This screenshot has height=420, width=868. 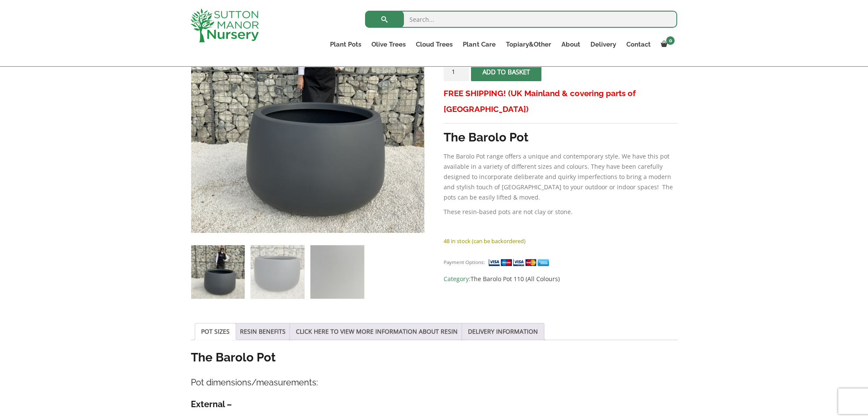 What do you see at coordinates (225, 25) in the screenshot?
I see `img: logo` at bounding box center [225, 25].